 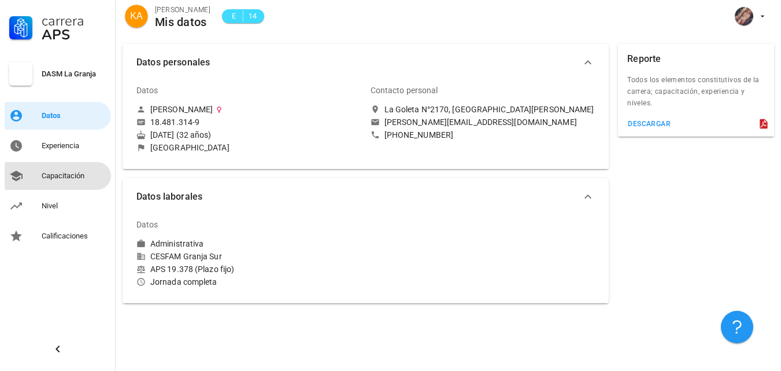 What do you see at coordinates (644, 59) in the screenshot?
I see `div: Reporte` at bounding box center [644, 59].